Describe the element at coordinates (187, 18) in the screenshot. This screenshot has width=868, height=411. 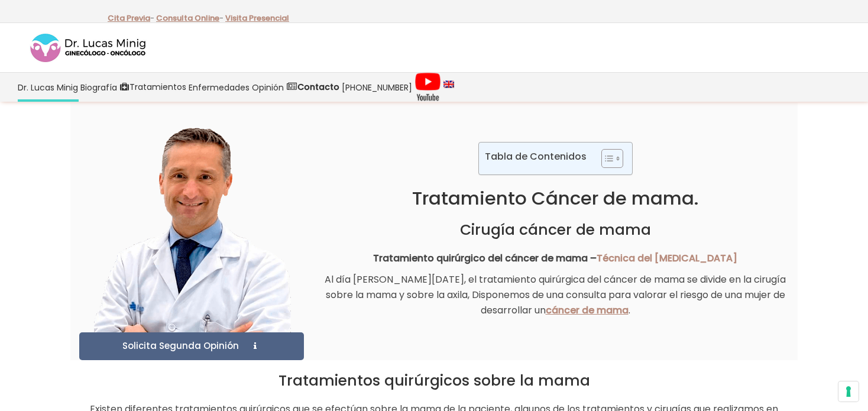
I see `a: Consulta Online` at that location.